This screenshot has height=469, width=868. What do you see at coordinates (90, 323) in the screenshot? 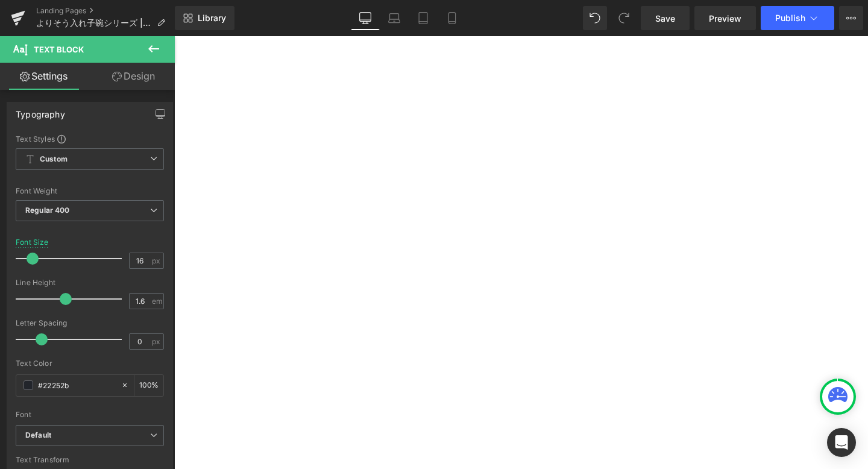
I see `div: Letter Spacing` at bounding box center [90, 323].